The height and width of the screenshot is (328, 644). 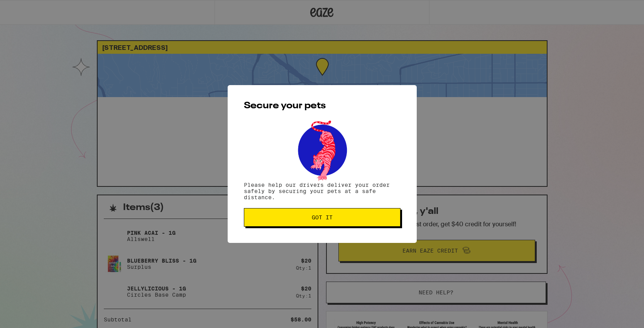 I want to click on p: Please help our drivers deliver your order safely by securing your pets at a safe distance., so click(x=322, y=191).